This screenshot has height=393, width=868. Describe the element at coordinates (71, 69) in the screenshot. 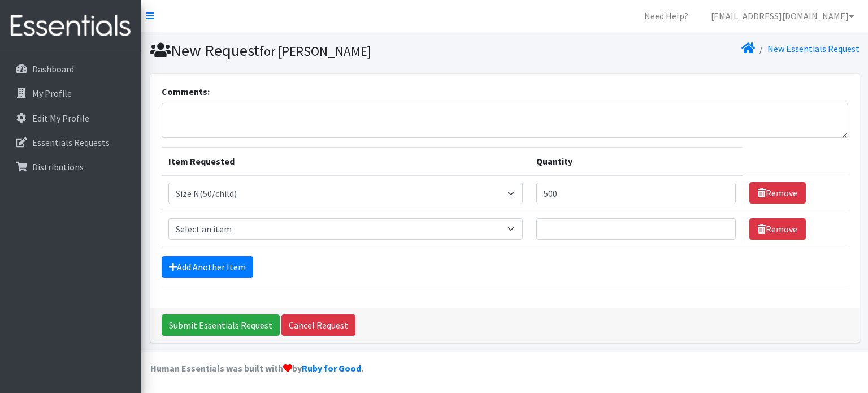

I see `a: Dashboard` at that location.